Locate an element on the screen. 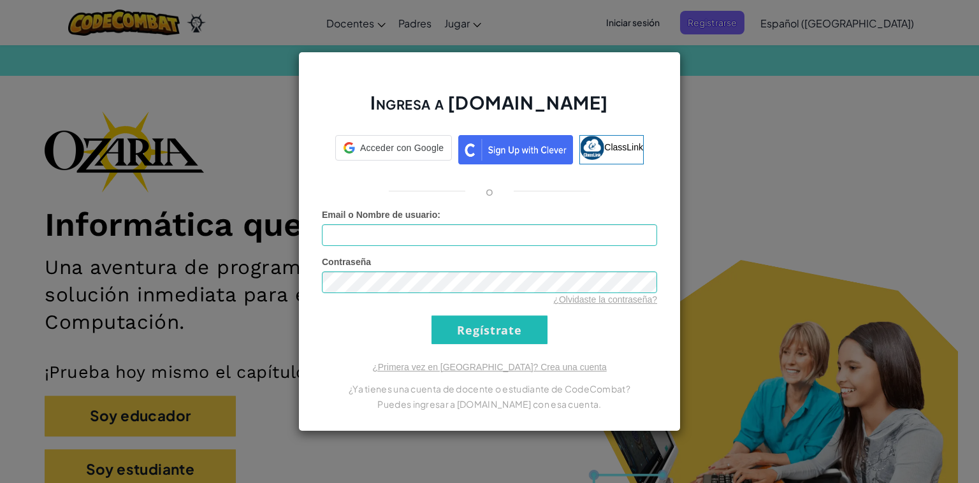  img: classlink-logo-small.png is located at coordinates (592, 148).